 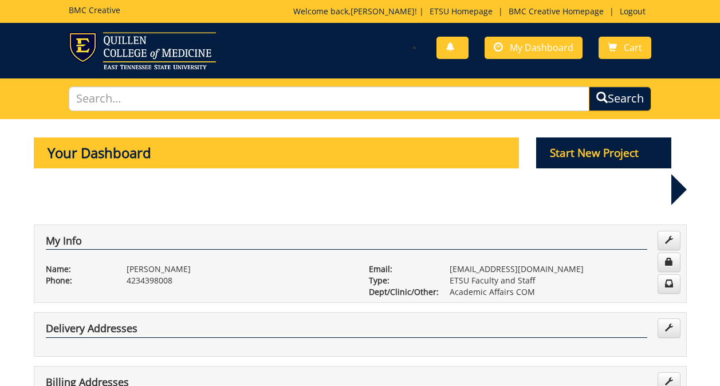 I want to click on p: ETSU Faculty and Staff, so click(x=562, y=281).